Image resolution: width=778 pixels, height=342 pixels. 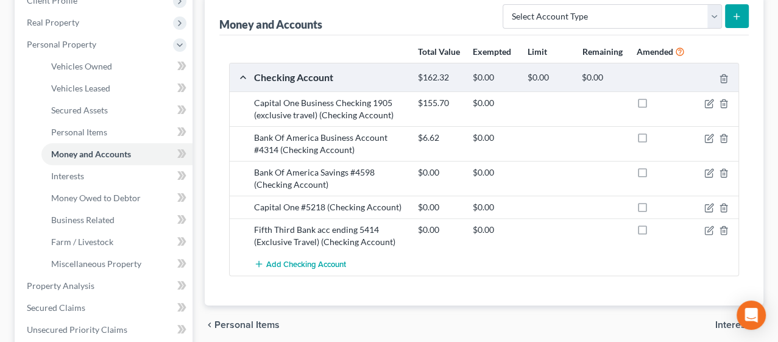 What do you see at coordinates (242, 325) in the screenshot?
I see `button: chevron_left Personal Items` at bounding box center [242, 325].